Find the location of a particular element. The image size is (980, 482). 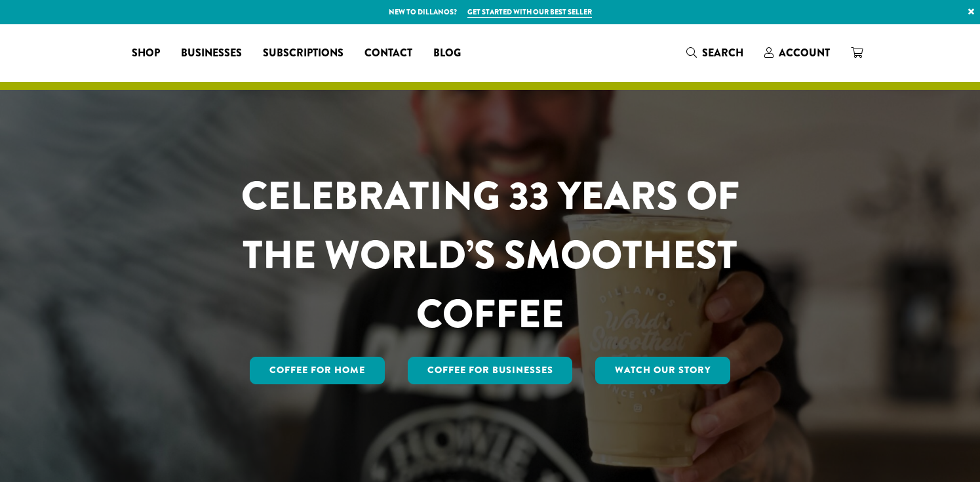

span: Contact is located at coordinates (388, 53).